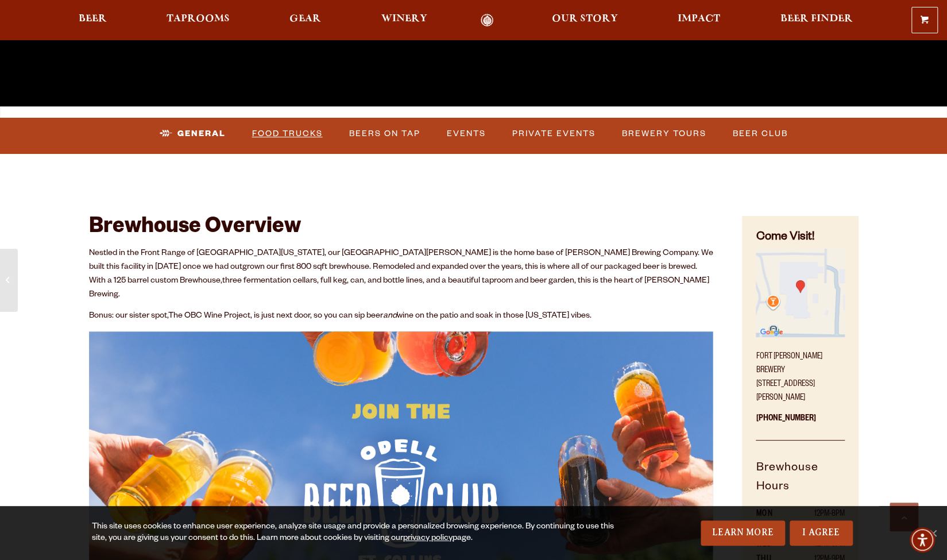  I want to click on h2: Brewhouse Overview, so click(401, 229).